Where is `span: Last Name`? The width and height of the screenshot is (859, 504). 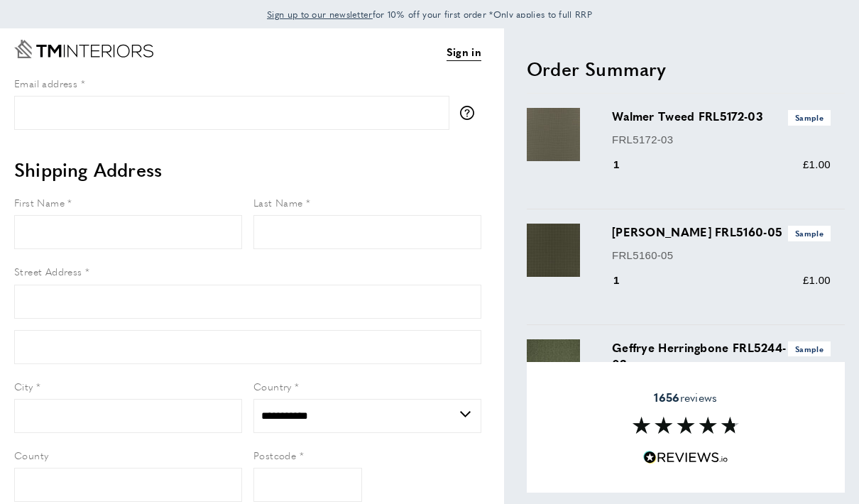
span: Last Name is located at coordinates (279, 202).